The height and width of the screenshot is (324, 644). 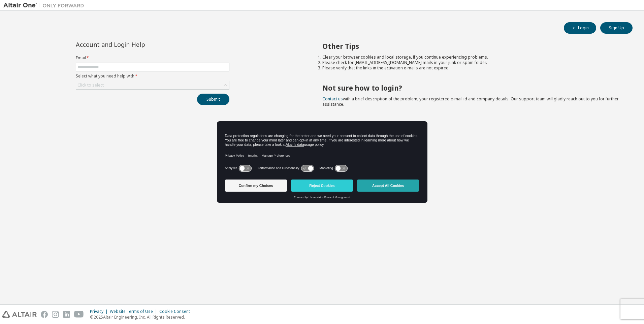 What do you see at coordinates (616, 28) in the screenshot?
I see `button: Sign Up` at bounding box center [616, 28].